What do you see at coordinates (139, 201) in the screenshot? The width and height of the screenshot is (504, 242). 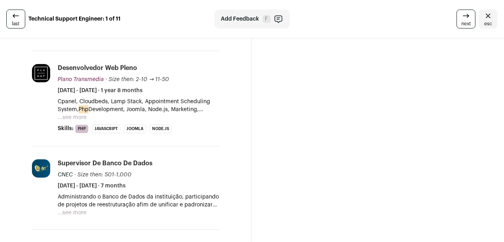 I see `p: Administrando o Banco de Dados da instituição, participando de projetos de reestruturação afim de...` at bounding box center [139, 201].